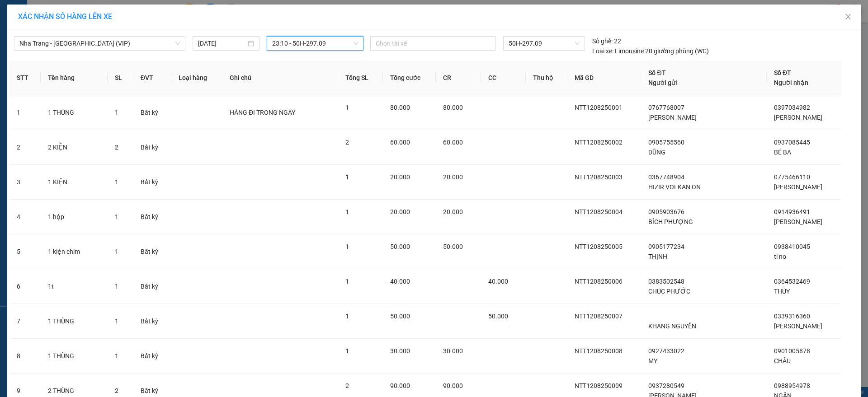  I want to click on span: NTT1208250002, so click(599, 142).